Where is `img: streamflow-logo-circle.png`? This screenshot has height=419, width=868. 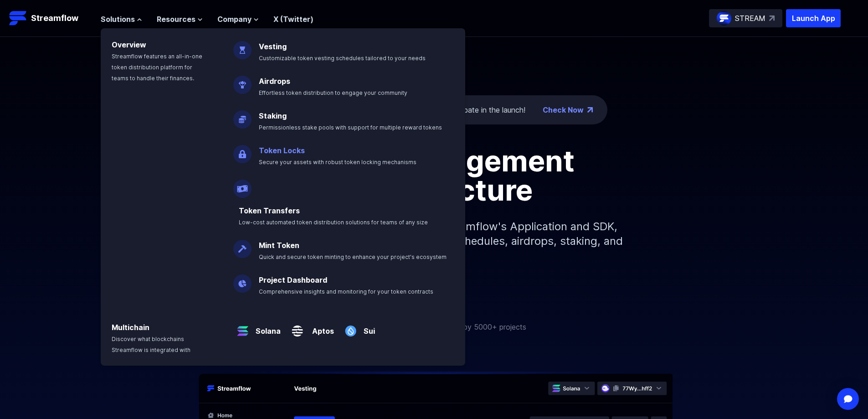
img: streamflow-logo-circle.png is located at coordinates (724, 18).